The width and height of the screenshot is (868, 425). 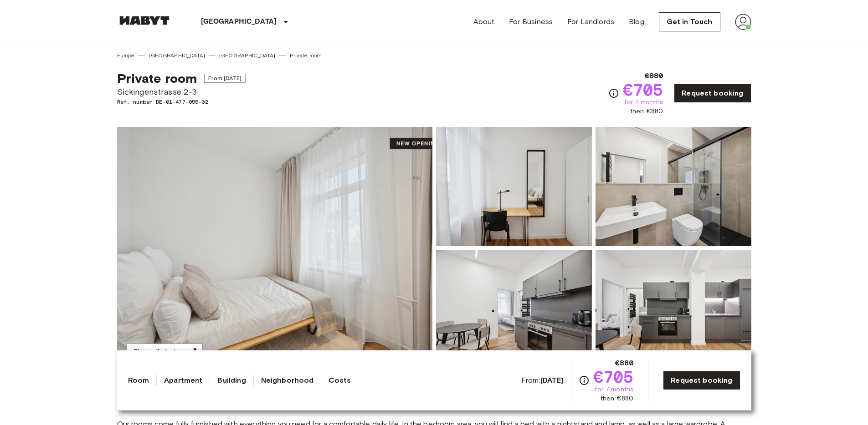 What do you see at coordinates (181, 92) in the screenshot?
I see `span: Sickingenstrasse 2-3` at bounding box center [181, 92].